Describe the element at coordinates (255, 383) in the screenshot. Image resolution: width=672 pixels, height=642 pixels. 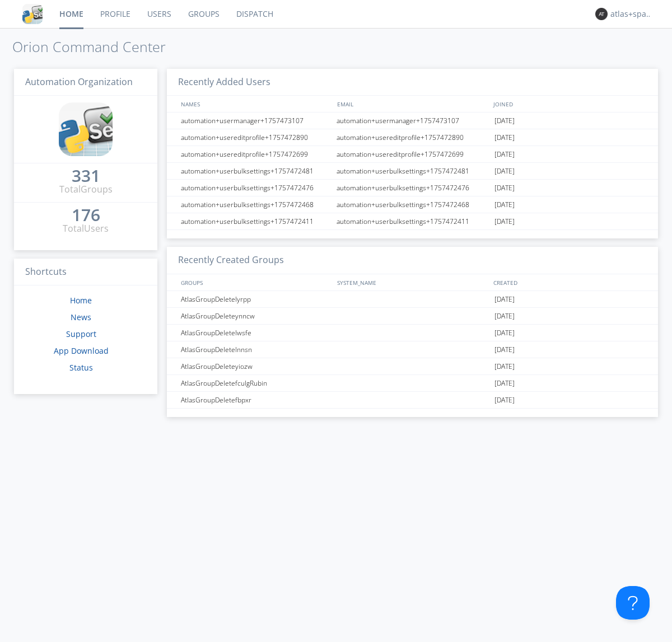
I see `div: AtlasGroupDeletefculgRubin` at that location.